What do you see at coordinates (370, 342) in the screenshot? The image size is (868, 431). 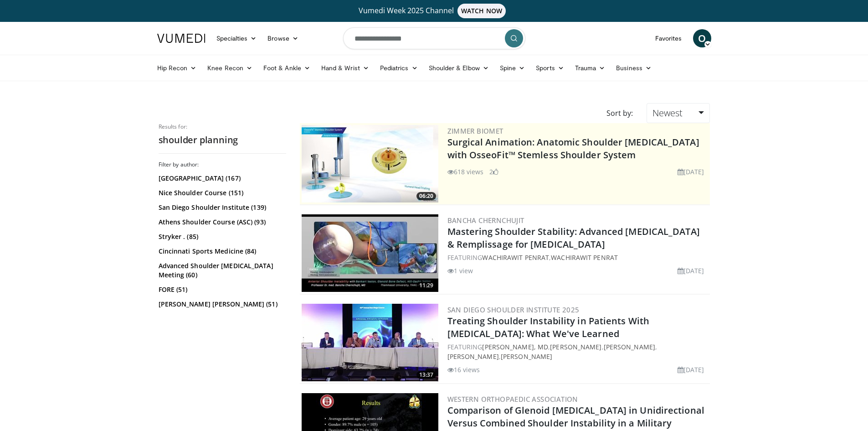 I see `img: c94281fe-92dc-4757-a228-7e308c7dd9b7.300x170_q85_crop-smart_upscale.jpg` at bounding box center [370, 342].